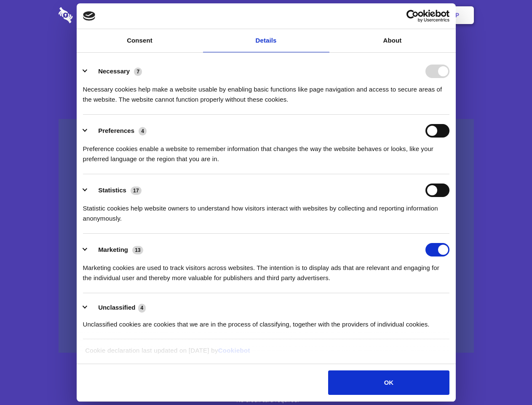 This screenshot has height=405, width=532. I want to click on button: Necessary (7), so click(115, 71).